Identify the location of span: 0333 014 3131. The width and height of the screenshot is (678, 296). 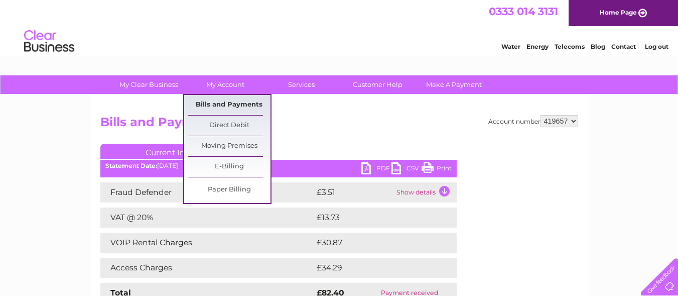
(524, 11).